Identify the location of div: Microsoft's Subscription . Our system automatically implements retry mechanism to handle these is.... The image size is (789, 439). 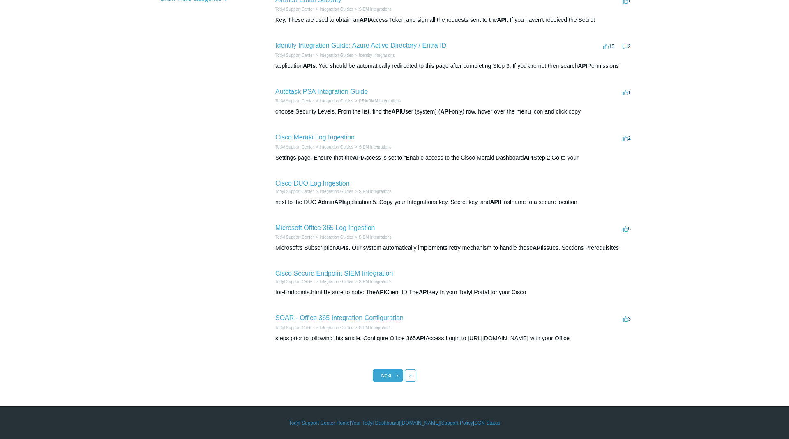
(454, 248).